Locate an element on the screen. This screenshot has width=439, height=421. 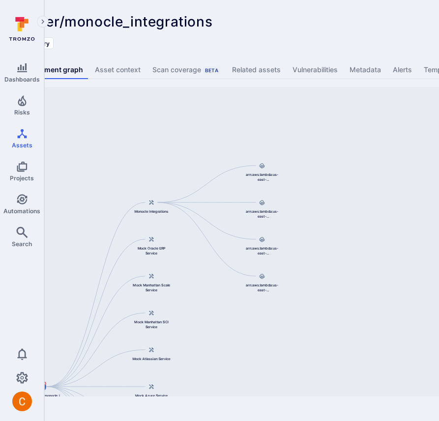
span: Dashboards is located at coordinates (22, 79).